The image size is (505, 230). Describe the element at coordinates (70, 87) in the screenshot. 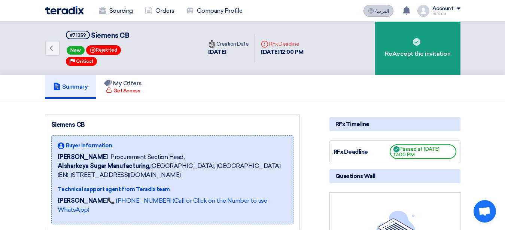

I see `h5: Summary` at that location.